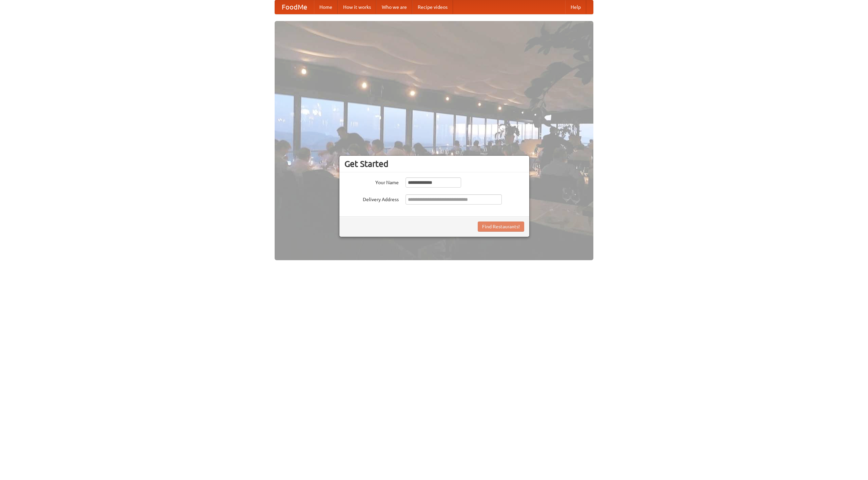 The image size is (868, 480). What do you see at coordinates (372, 198) in the screenshot?
I see `label: Delivery Address` at bounding box center [372, 198].